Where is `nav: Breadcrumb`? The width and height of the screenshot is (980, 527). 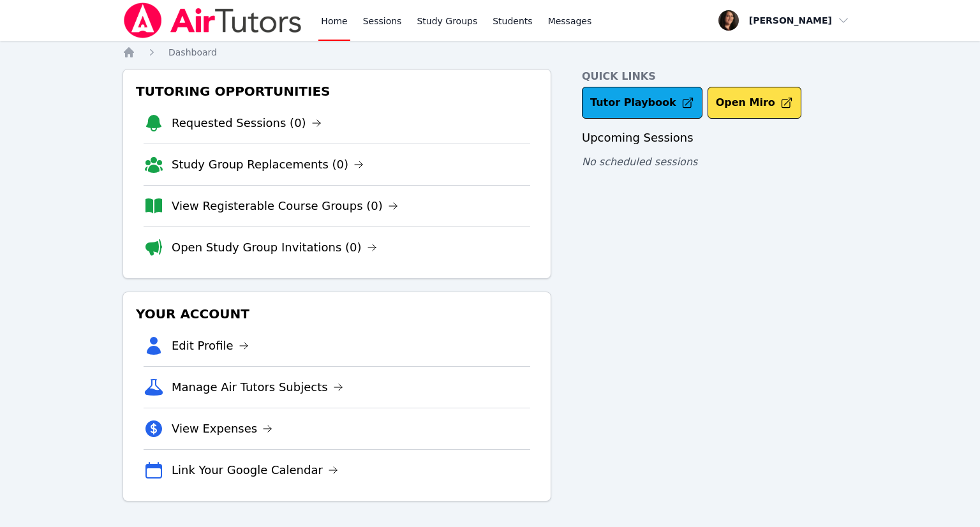
nav: Breadcrumb is located at coordinates (490, 52).